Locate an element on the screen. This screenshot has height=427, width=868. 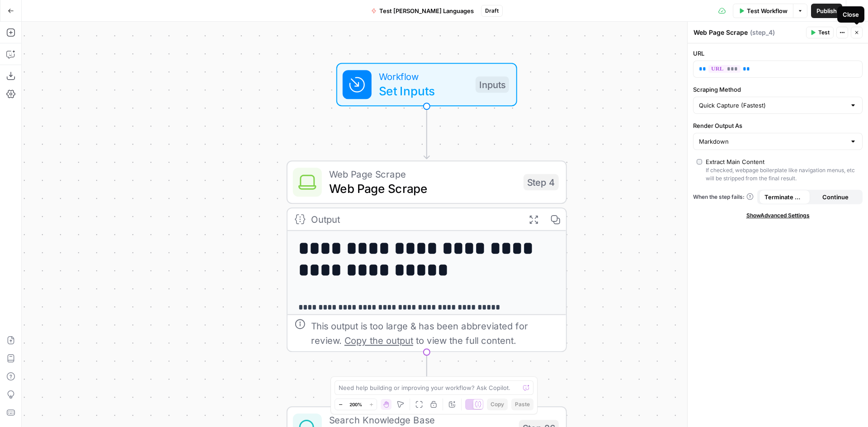
button: Continue is located at coordinates (836, 197).